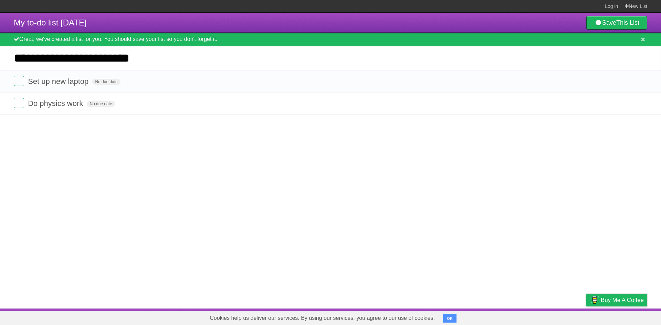 Image resolution: width=661 pixels, height=325 pixels. What do you see at coordinates (449, 319) in the screenshot?
I see `button: OK` at bounding box center [449, 319].